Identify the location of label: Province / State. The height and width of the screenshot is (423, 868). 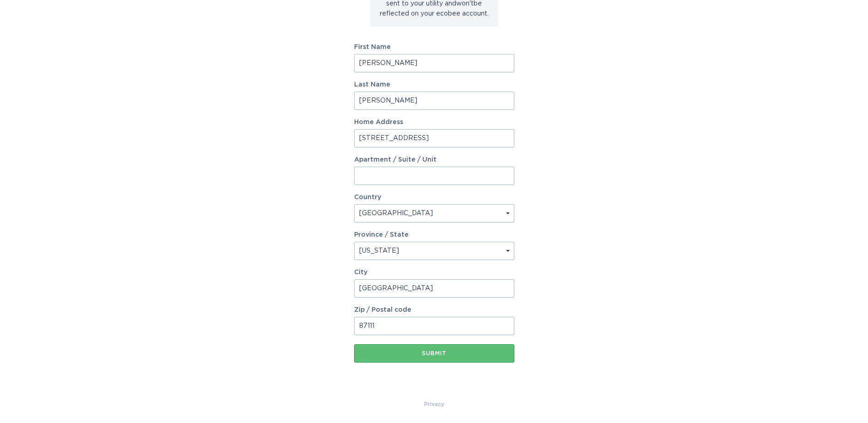
(382, 235).